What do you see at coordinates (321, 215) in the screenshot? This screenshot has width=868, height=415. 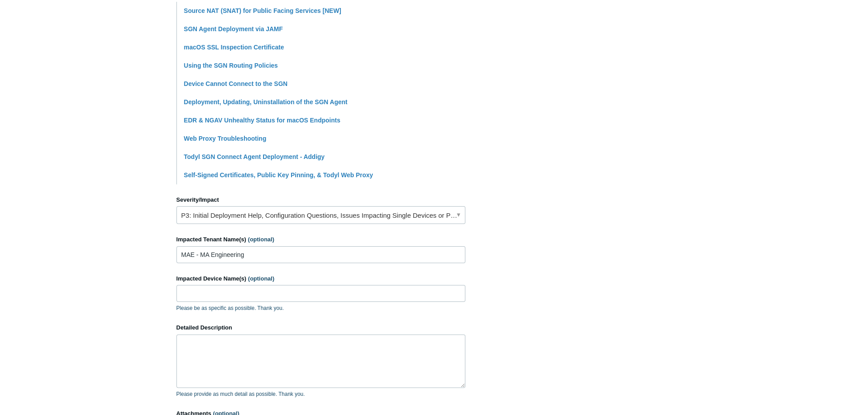 I see `a: P3: Initial Deployment Help, Configuration Questions, Issues Impacting Single Devices or Past Out...` at bounding box center [321, 215].